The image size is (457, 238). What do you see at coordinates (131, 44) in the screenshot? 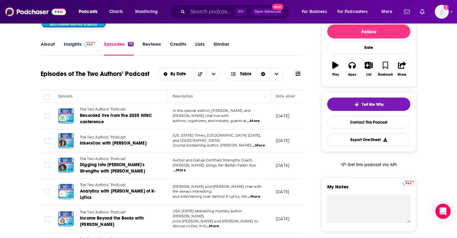
I see `div: 75` at bounding box center [131, 44].